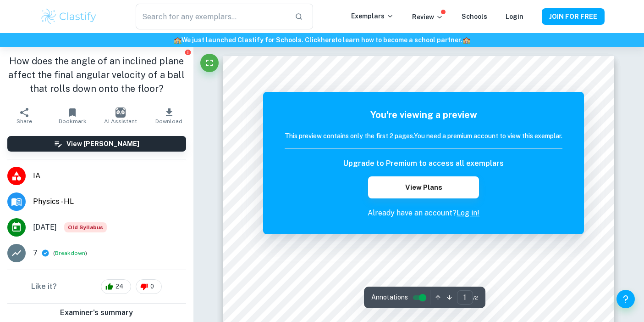  Describe the element at coordinates (423, 213) in the screenshot. I see `p: Already have an account?` at that location.